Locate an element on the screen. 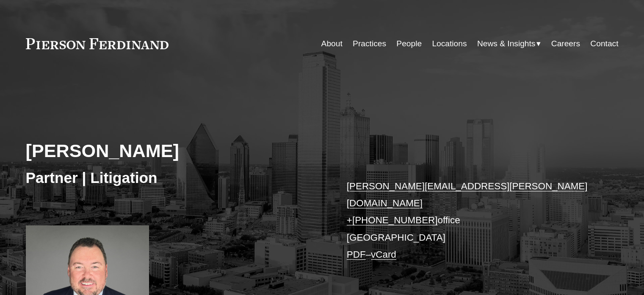  h3: Partner | Litigation is located at coordinates (174, 177).